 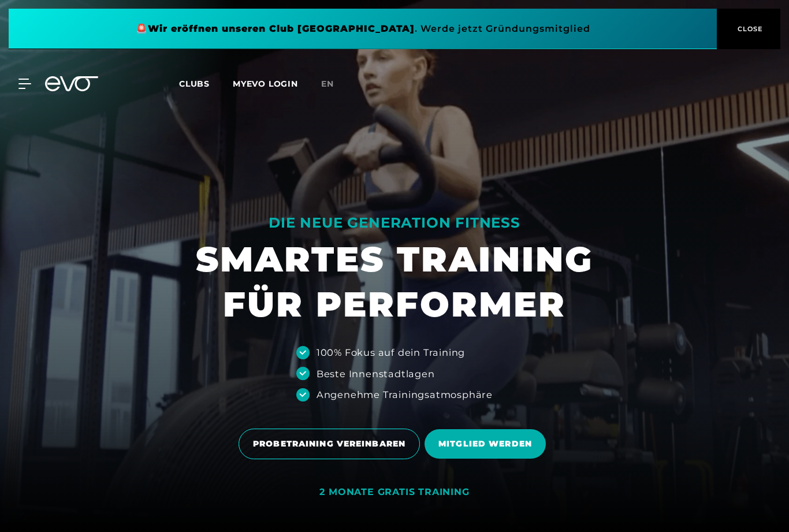 I want to click on div: 2 MONATE GRATIS TRAINING, so click(x=394, y=492).